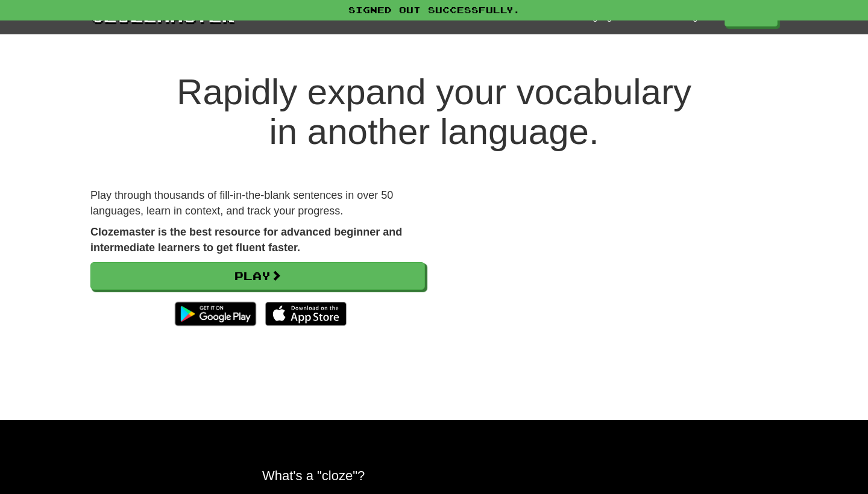  I want to click on a: Play, so click(257, 276).